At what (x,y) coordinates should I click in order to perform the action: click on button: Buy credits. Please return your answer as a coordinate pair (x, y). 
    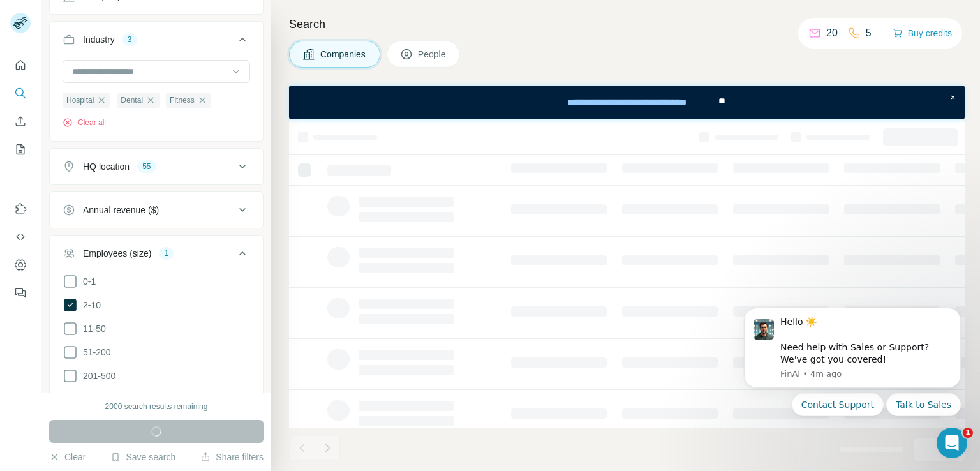
    Looking at the image, I should click on (922, 33).